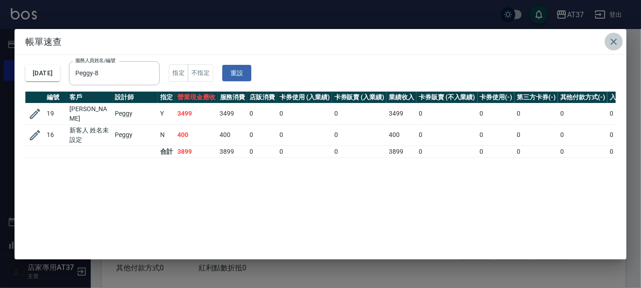 The height and width of the screenshot is (288, 641). What do you see at coordinates (166, 135) in the screenshot?
I see `td: N` at bounding box center [166, 135].